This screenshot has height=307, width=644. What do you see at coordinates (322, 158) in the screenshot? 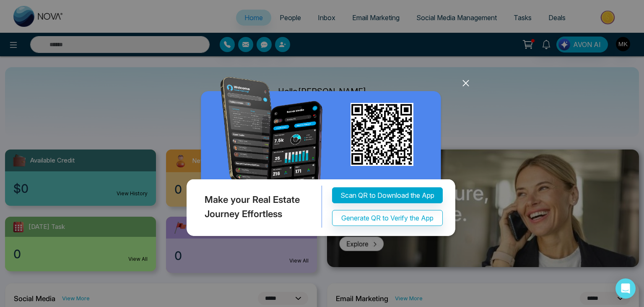
I see `img: QRModal` at bounding box center [322, 158].